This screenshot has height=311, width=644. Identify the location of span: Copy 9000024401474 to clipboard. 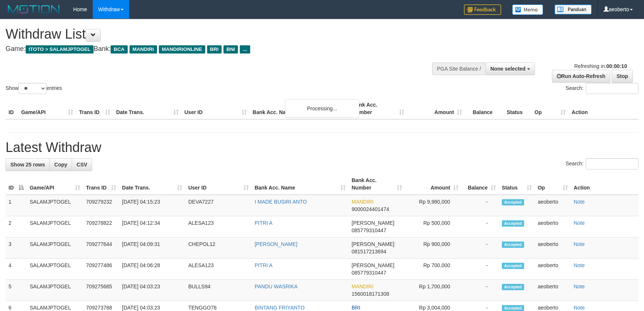
(370, 209).